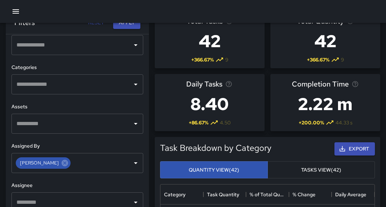 The image size is (386, 207). Describe the element at coordinates (225, 123) in the screenshot. I see `span: 4.50` at that location.